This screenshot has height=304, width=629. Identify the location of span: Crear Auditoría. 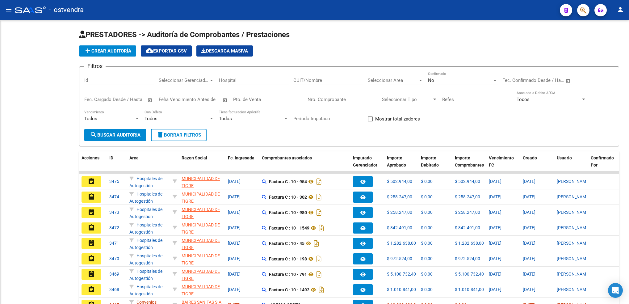
(107, 51).